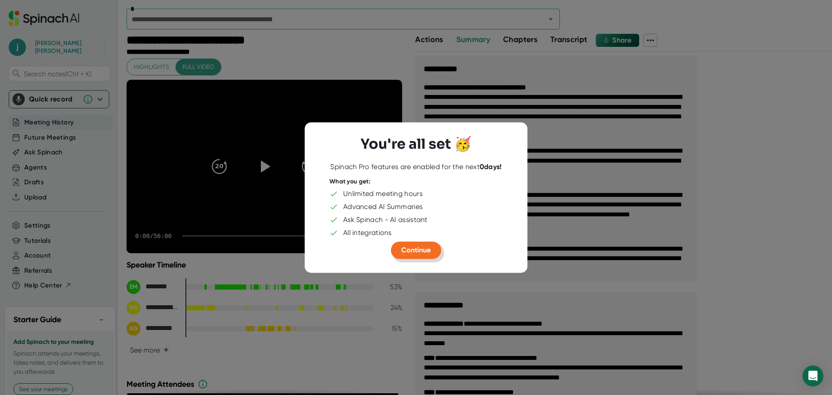 This screenshot has height=395, width=832. Describe the element at coordinates (813, 376) in the screenshot. I see `div: Open Intercom Messenger` at that location.